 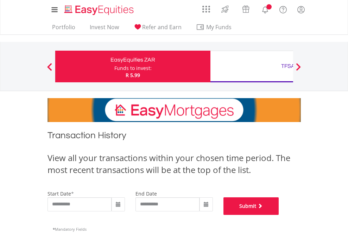 What do you see at coordinates (301, 10) in the screenshot?
I see `a: My Profile` at bounding box center [301, 10].